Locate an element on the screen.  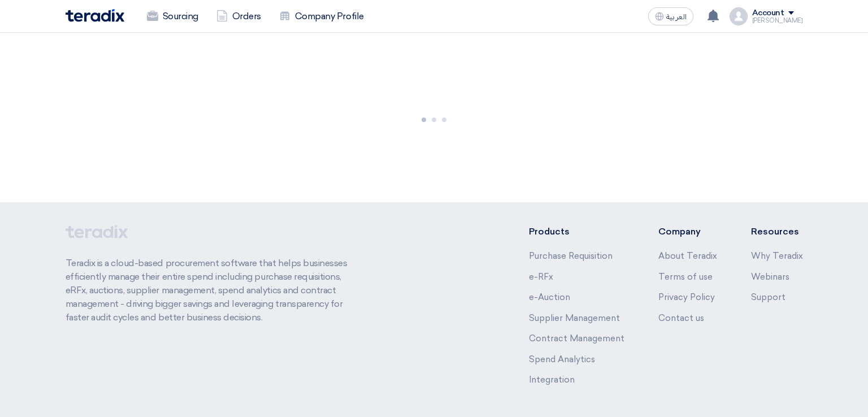
a: e-Auction is located at coordinates (549, 297).